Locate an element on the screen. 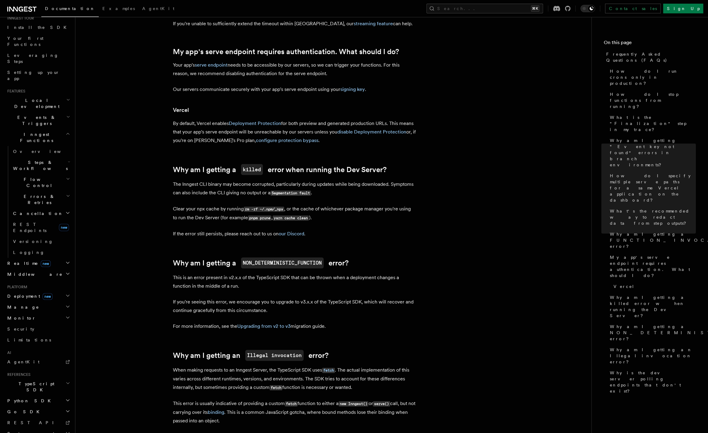 The width and height of the screenshot is (708, 433). span: How do I run crons only in production? is located at coordinates (653, 77).